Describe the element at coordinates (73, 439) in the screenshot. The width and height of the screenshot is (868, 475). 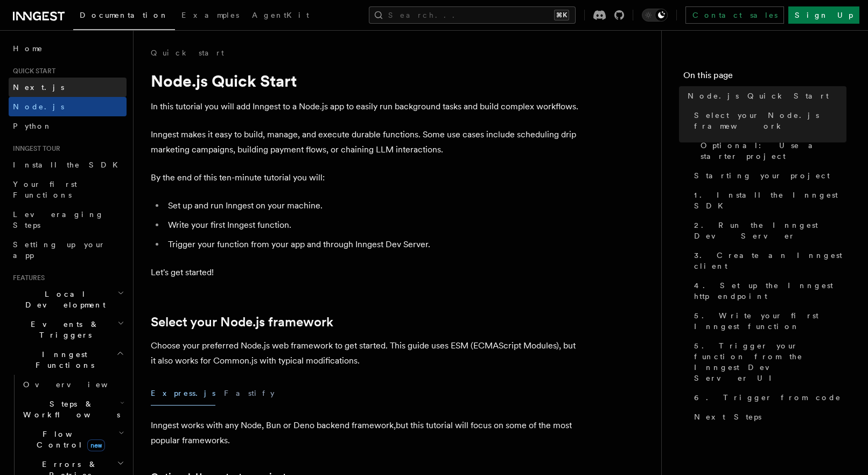
I see `button: Flow Controlnew` at that location.